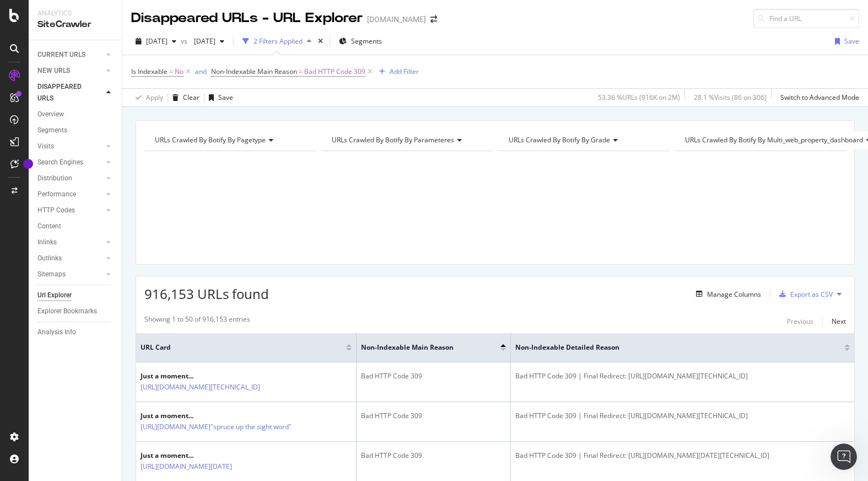 This screenshot has width=868, height=481. Describe the element at coordinates (70, 163) in the screenshot. I see `a: Search Engines` at that location.